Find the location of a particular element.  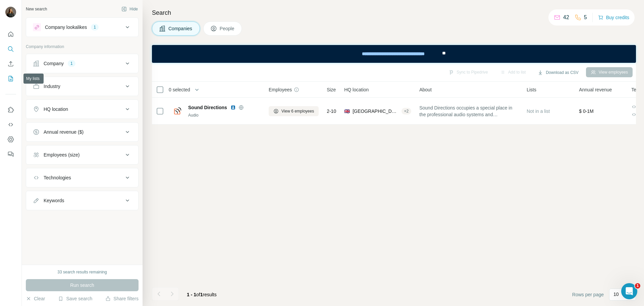

p: Company information is located at coordinates (82, 47).